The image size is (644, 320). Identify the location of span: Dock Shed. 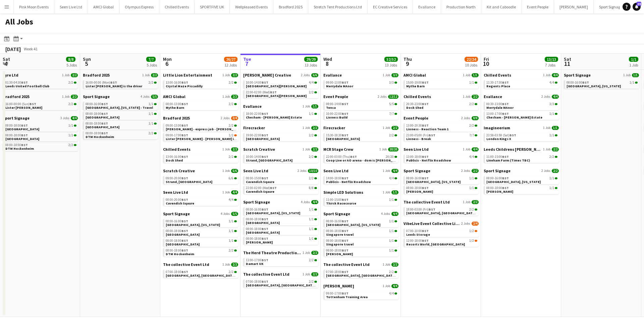
(415, 107).